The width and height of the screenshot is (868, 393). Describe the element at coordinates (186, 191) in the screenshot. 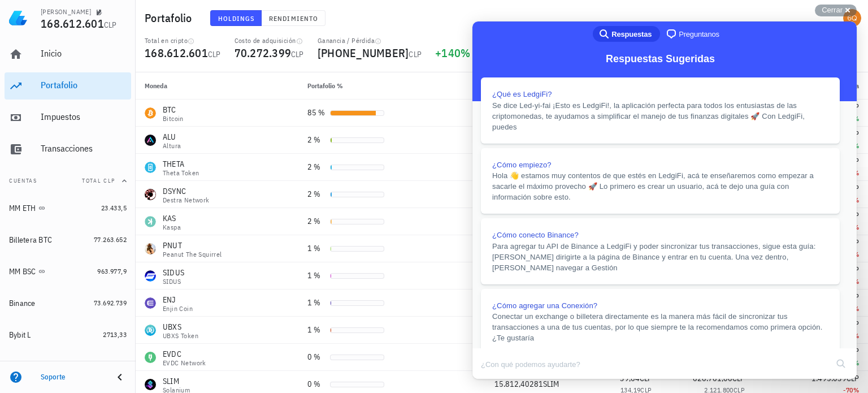

I see `div: DSYNC` at that location.